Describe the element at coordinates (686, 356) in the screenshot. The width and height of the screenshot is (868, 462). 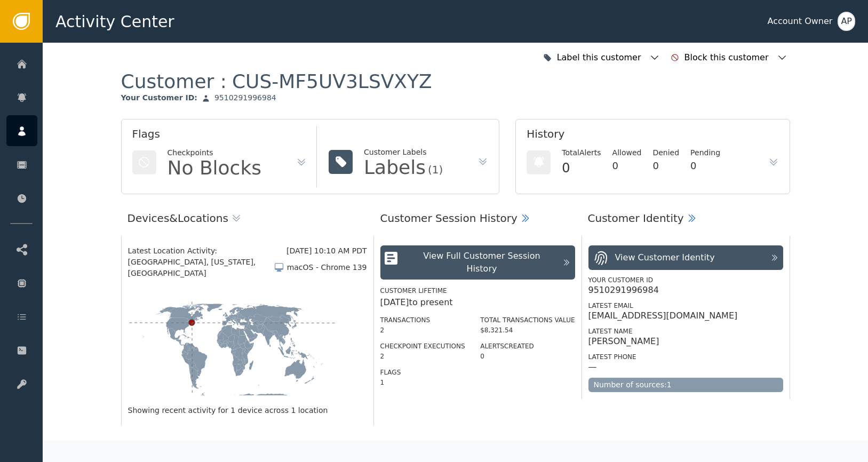
I see `div: Latest Phone` at that location.